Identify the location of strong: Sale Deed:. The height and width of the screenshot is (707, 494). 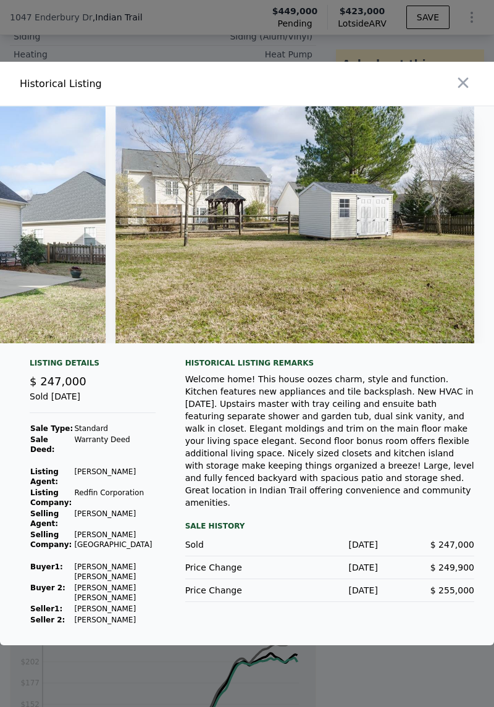
(43, 445).